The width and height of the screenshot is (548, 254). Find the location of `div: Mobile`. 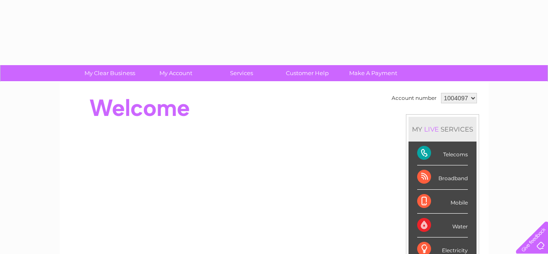

div: Mobile is located at coordinates (443, 201).